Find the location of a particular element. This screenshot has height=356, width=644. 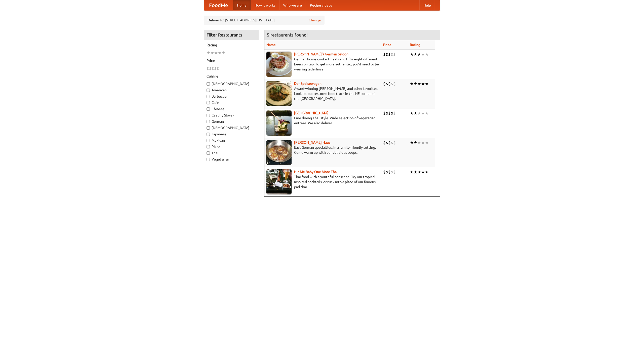

a: How it works is located at coordinates (265, 5).